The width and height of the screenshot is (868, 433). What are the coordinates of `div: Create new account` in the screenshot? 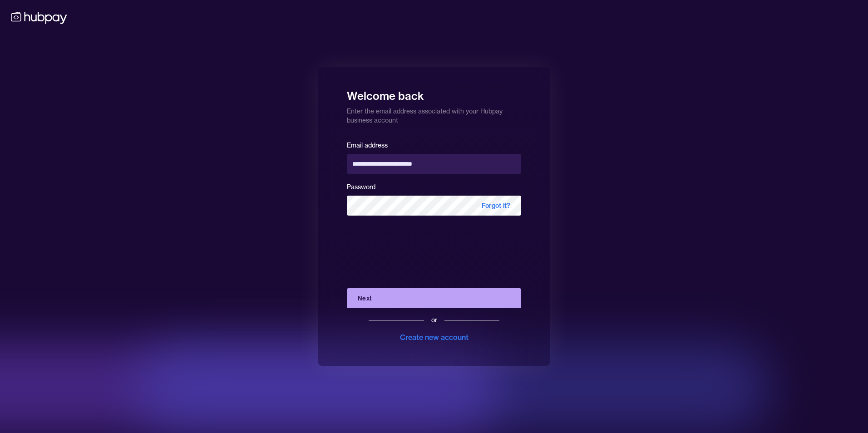 It's located at (434, 337).